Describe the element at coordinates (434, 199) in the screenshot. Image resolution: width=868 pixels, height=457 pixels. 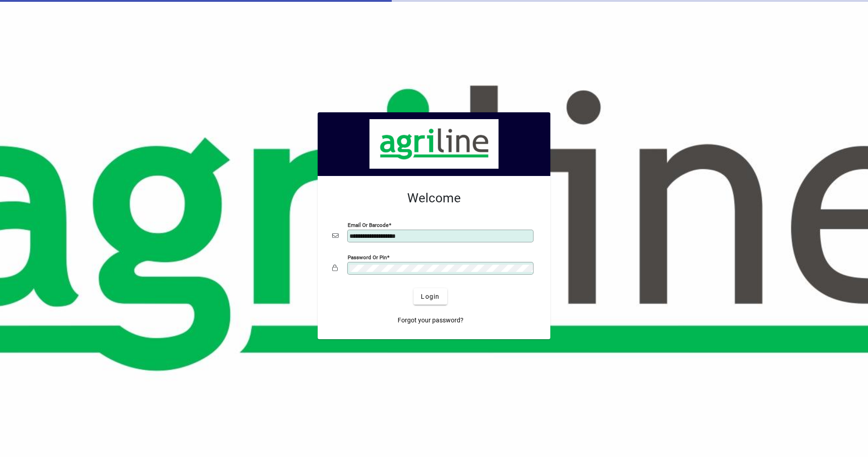
I see `h2: Welcome` at that location.